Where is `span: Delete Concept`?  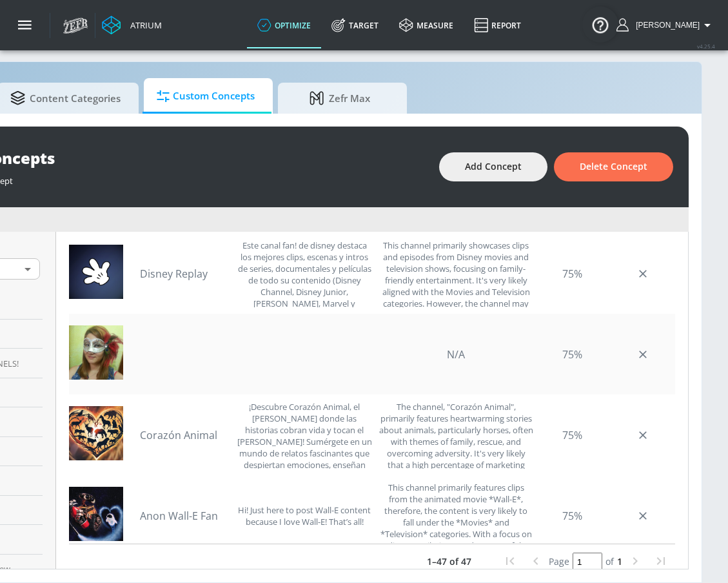 span: Delete Concept is located at coordinates (614, 167).